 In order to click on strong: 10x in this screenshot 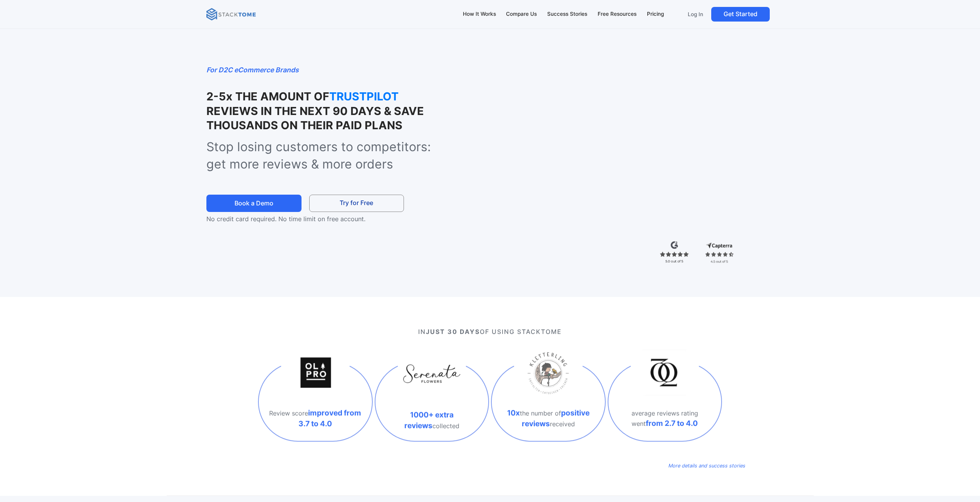, I will do `click(513, 413)`.